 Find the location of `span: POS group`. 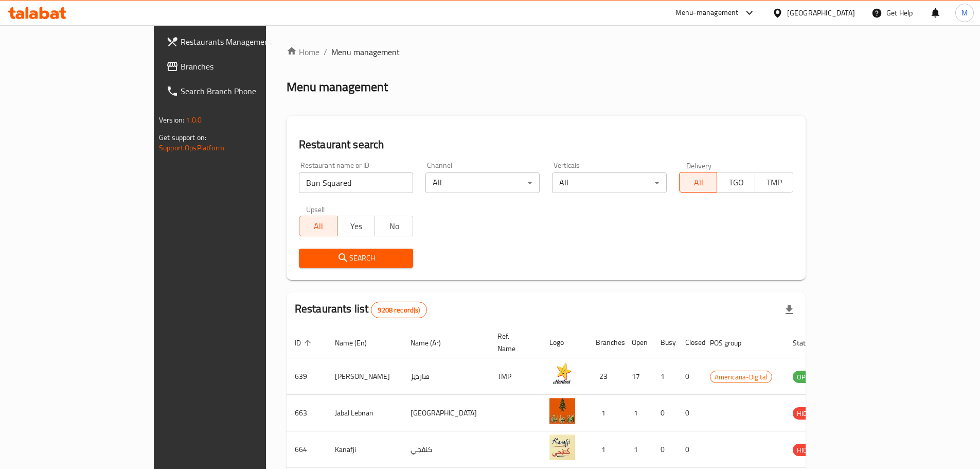

span: POS group is located at coordinates (732, 343).